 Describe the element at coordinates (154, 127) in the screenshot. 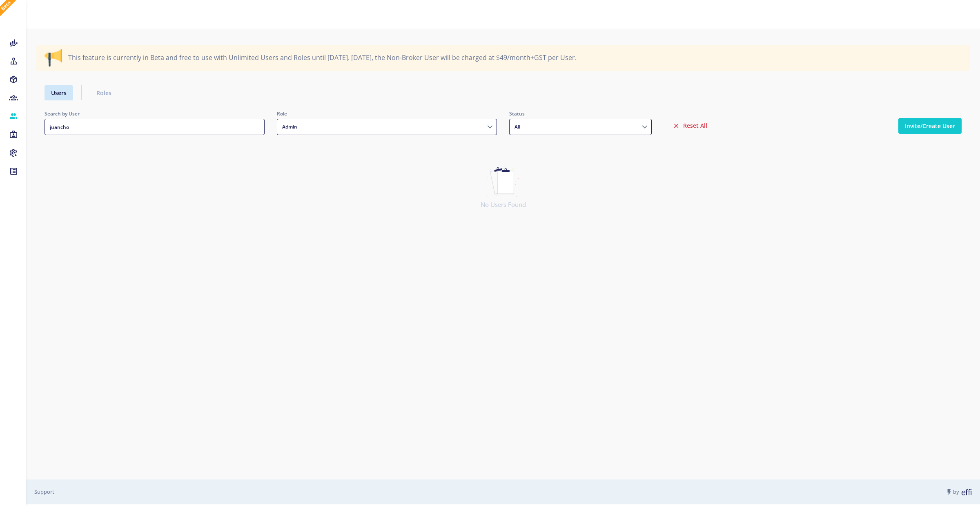

I see `input: Search Name / Email` at that location.